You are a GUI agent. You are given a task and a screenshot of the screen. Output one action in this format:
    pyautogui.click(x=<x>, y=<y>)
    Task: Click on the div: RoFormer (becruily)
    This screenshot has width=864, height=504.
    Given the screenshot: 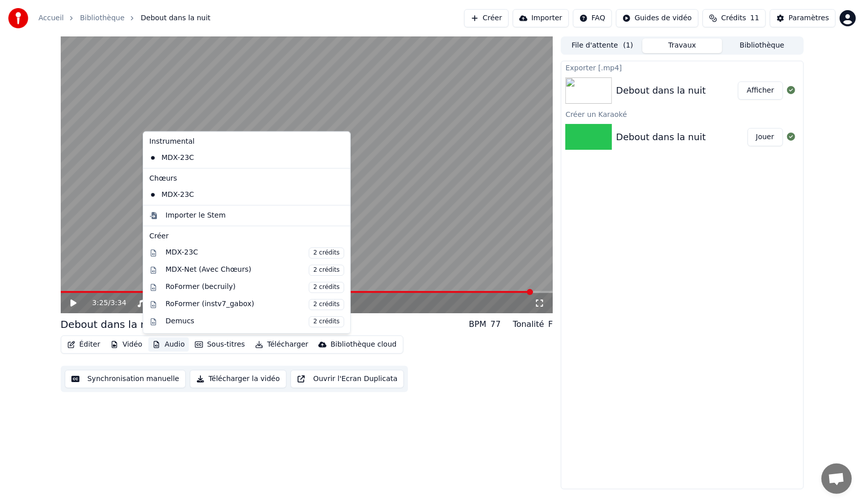 What is the action you would take?
    pyautogui.click(x=254, y=288)
    